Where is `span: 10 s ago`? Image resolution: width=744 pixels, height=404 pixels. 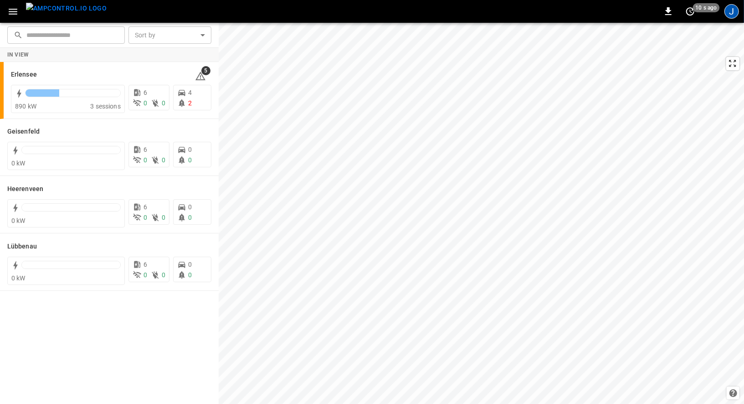
span: 10 s ago is located at coordinates (706, 8).